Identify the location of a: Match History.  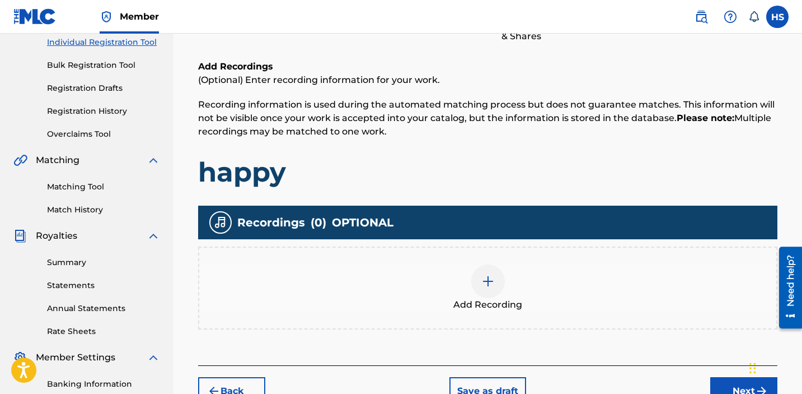
(104, 209).